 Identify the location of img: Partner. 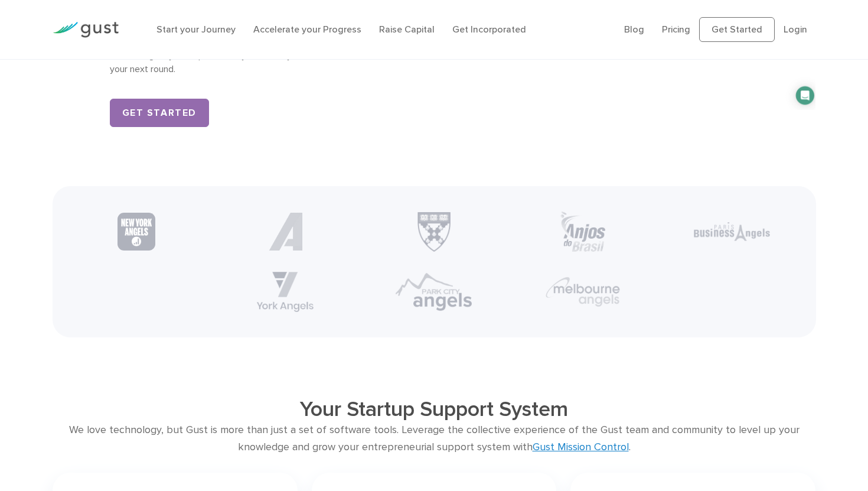
(285, 231).